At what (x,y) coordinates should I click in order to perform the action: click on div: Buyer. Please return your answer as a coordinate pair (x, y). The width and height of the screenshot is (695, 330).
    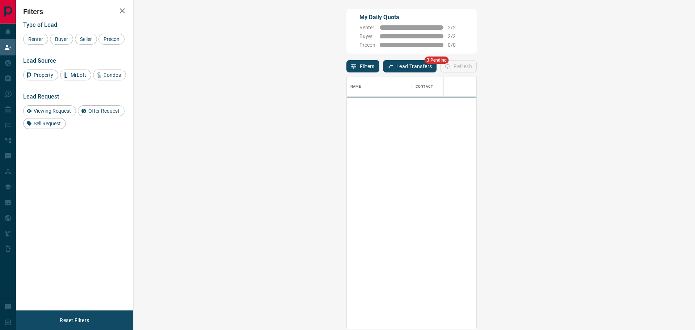
    Looking at the image, I should click on (62, 39).